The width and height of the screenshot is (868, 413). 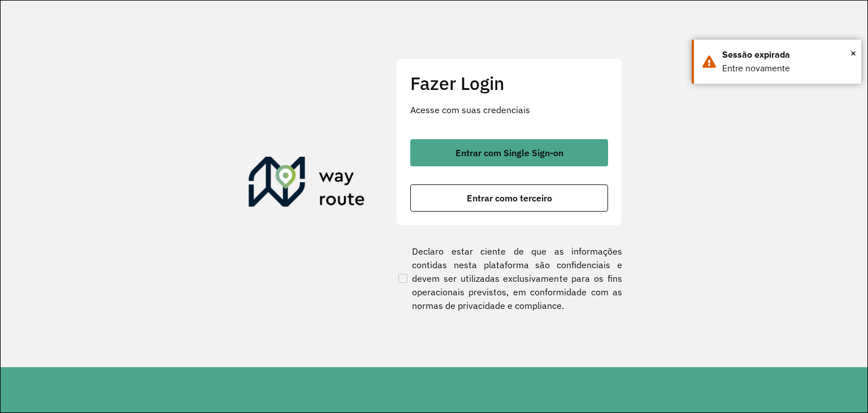 I want to click on h2: Fazer Login, so click(x=509, y=83).